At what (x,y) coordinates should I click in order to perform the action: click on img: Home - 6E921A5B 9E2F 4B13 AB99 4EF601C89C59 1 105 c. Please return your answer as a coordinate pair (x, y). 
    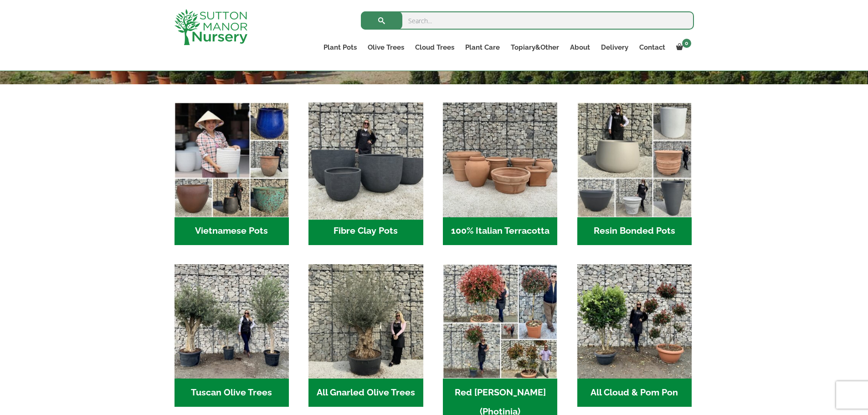
    Looking at the image, I should click on (232, 159).